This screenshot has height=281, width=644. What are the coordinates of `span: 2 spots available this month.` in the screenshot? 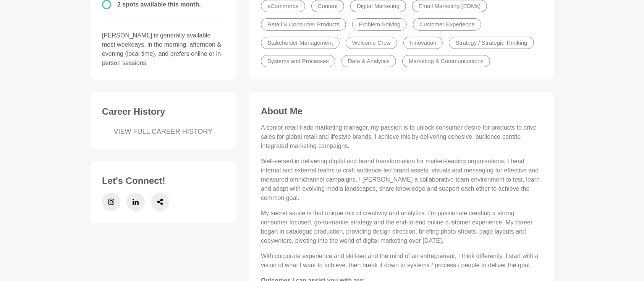 It's located at (159, 4).